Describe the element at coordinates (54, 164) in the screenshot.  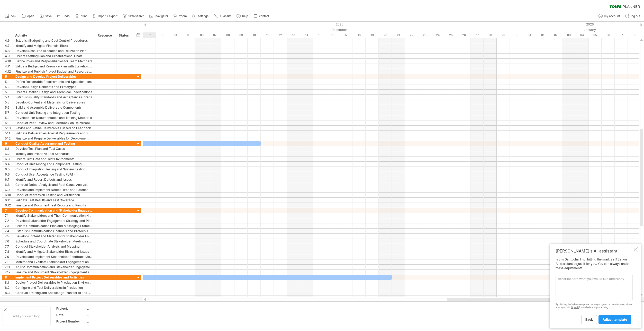
I see `div: Conduct Unit Testing and Component Testing` at that location.